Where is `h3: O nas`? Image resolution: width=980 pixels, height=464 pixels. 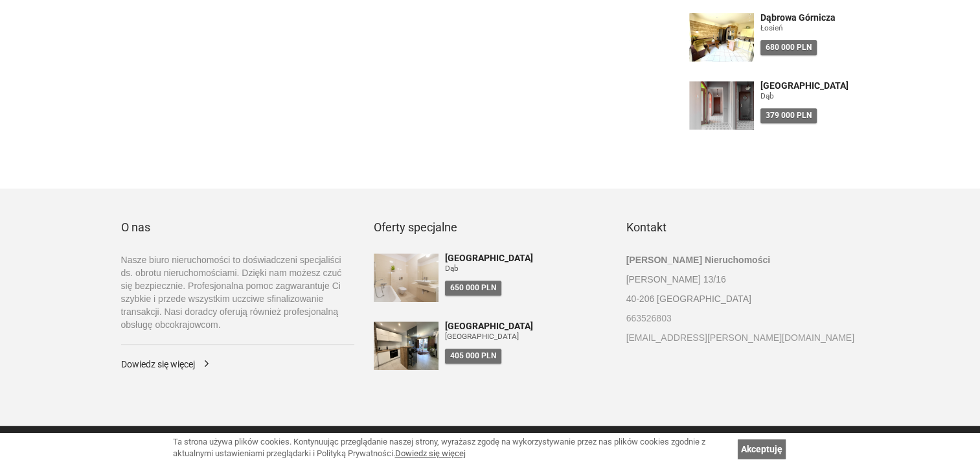
h3: O nas is located at coordinates (238, 228).